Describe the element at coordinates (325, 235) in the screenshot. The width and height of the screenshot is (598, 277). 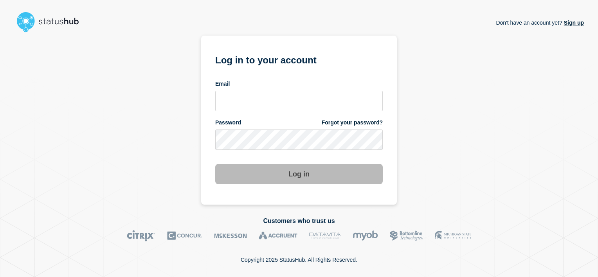
I see `img: DataVita logo` at that location.